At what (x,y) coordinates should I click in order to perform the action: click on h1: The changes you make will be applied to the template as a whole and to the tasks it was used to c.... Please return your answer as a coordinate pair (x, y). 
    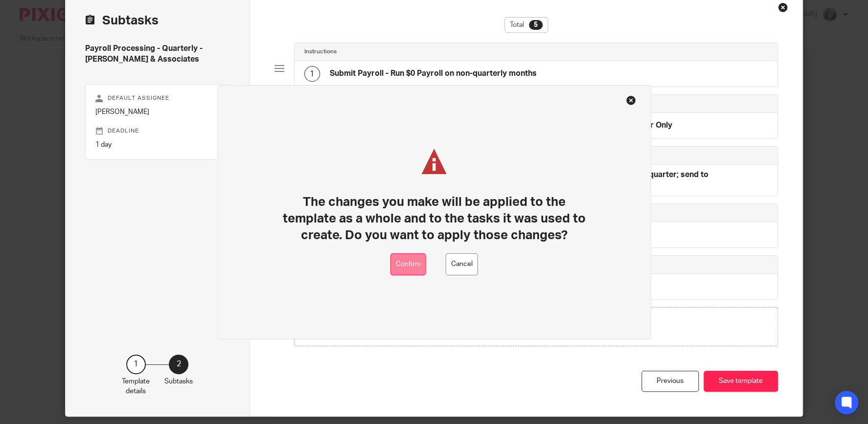
    Looking at the image, I should click on (434, 218).